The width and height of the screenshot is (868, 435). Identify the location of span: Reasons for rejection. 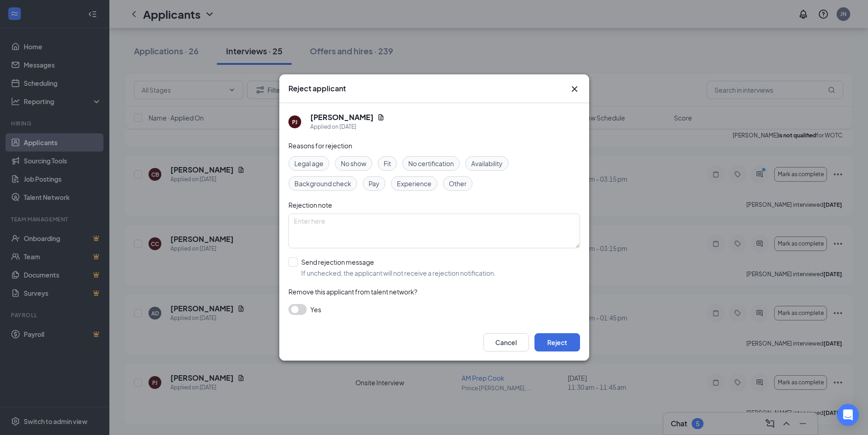
(320, 145).